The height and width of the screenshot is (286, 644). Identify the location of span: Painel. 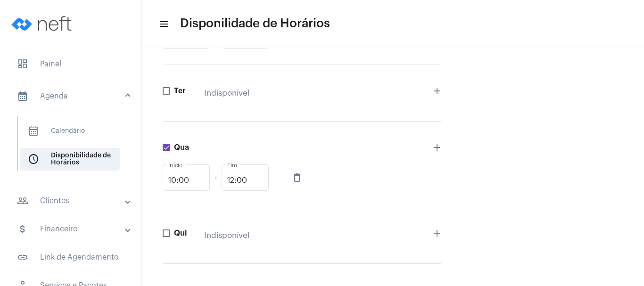
(70, 64).